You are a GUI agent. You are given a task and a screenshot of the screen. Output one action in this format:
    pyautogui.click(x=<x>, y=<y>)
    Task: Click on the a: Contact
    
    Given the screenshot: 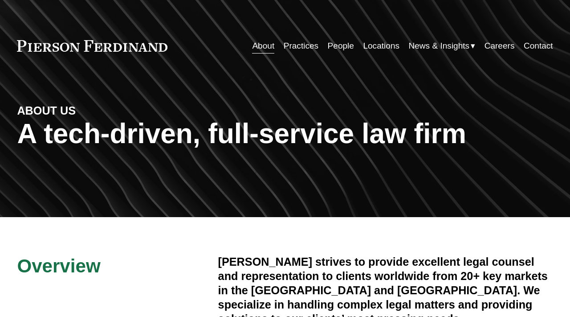 What is the action you would take?
    pyautogui.click(x=538, y=46)
    